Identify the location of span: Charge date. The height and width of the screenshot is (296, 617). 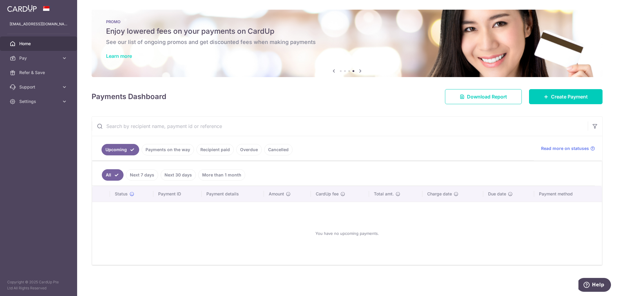
(440, 194).